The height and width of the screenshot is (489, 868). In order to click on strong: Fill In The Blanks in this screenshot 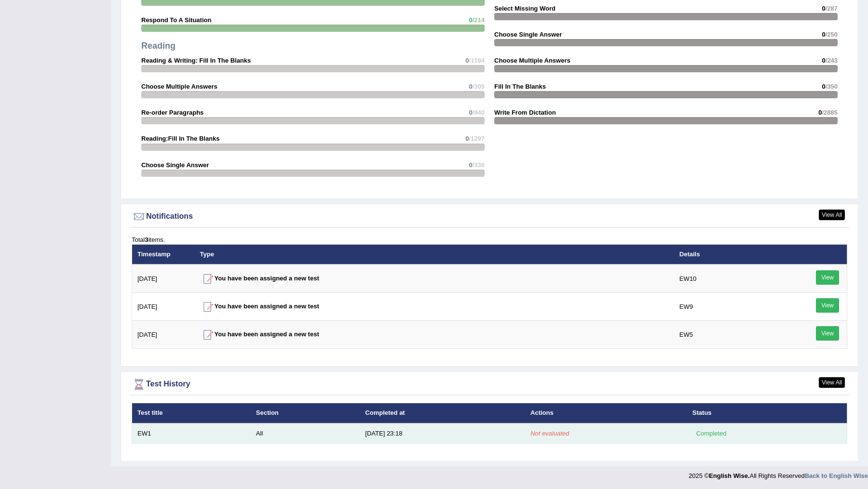, I will do `click(520, 86)`.